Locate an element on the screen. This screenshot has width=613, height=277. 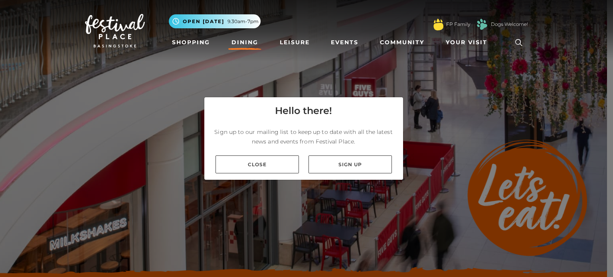
a: Community is located at coordinates (402, 42).